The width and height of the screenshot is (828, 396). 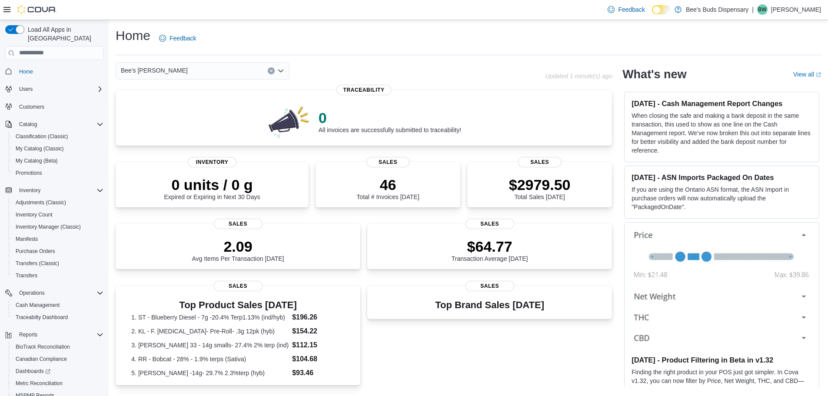 What do you see at coordinates (58, 239) in the screenshot?
I see `button: Manifests` at bounding box center [58, 239].